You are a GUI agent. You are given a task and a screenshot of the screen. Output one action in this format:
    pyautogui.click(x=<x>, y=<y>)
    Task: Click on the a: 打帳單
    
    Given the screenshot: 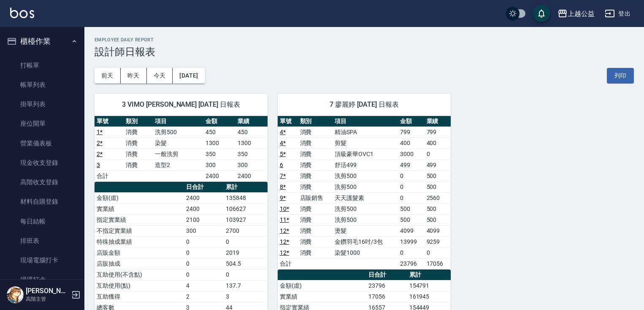 What is the action you would take?
    pyautogui.click(x=42, y=65)
    